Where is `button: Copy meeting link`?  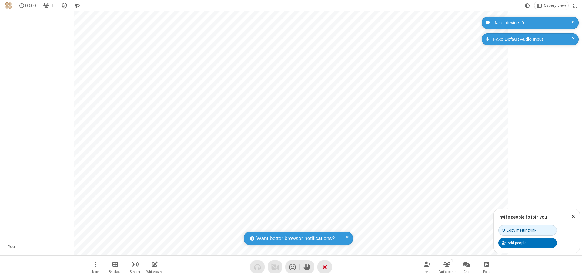 button: Copy meeting link is located at coordinates (527, 230).